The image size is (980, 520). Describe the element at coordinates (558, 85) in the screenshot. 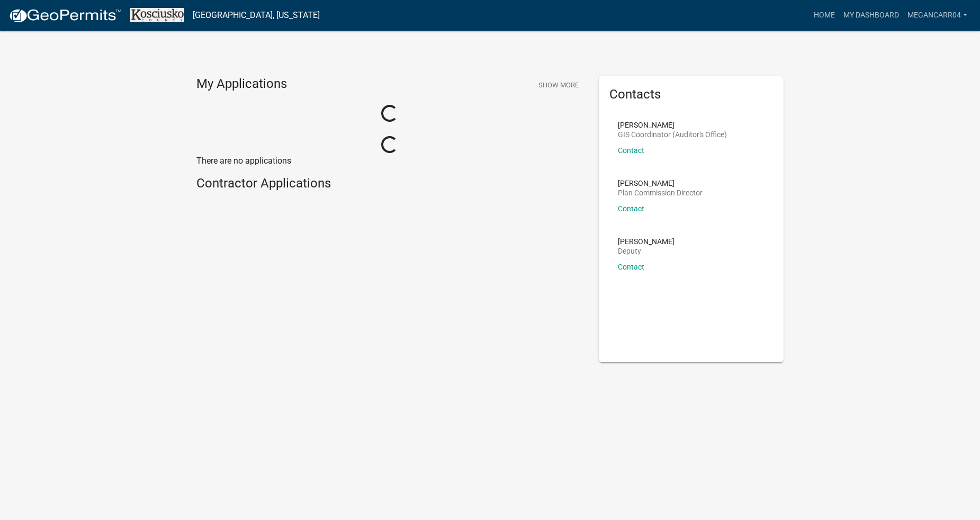

I see `button: Show More` at that location.